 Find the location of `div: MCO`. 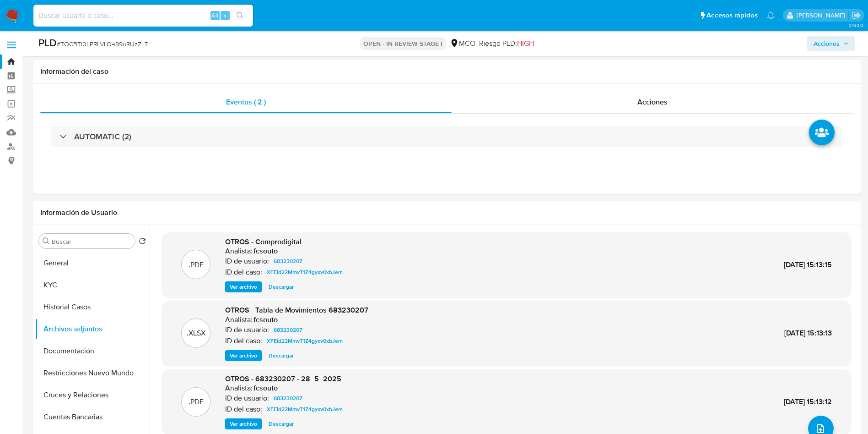

div: MCO is located at coordinates (462, 43).